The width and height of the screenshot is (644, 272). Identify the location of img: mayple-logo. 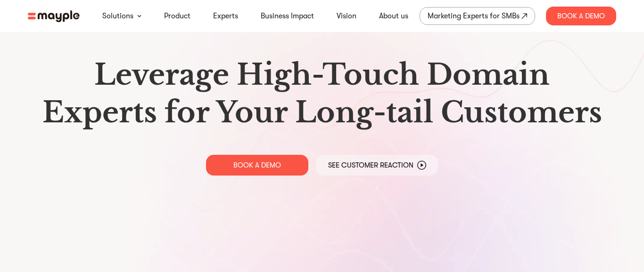
(54, 16).